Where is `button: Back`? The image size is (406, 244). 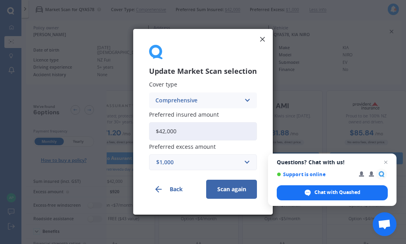 button: Back is located at coordinates (174, 190).